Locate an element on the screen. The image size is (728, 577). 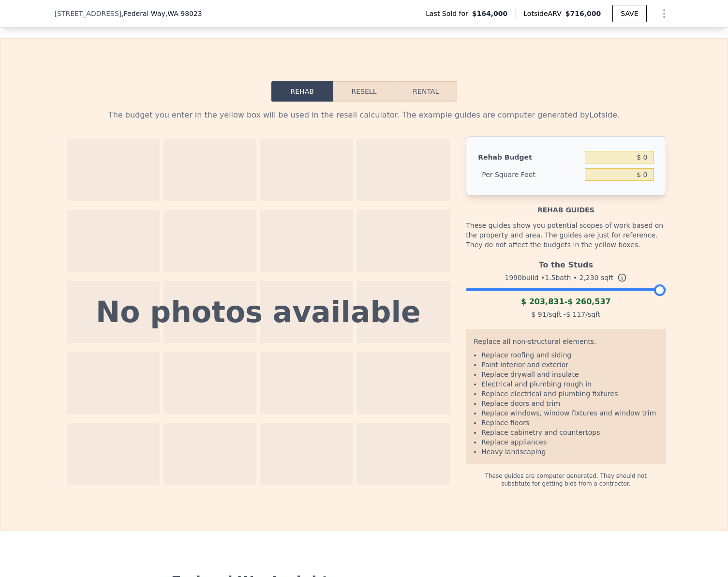
li: Replace roofing and siding is located at coordinates (569, 355).